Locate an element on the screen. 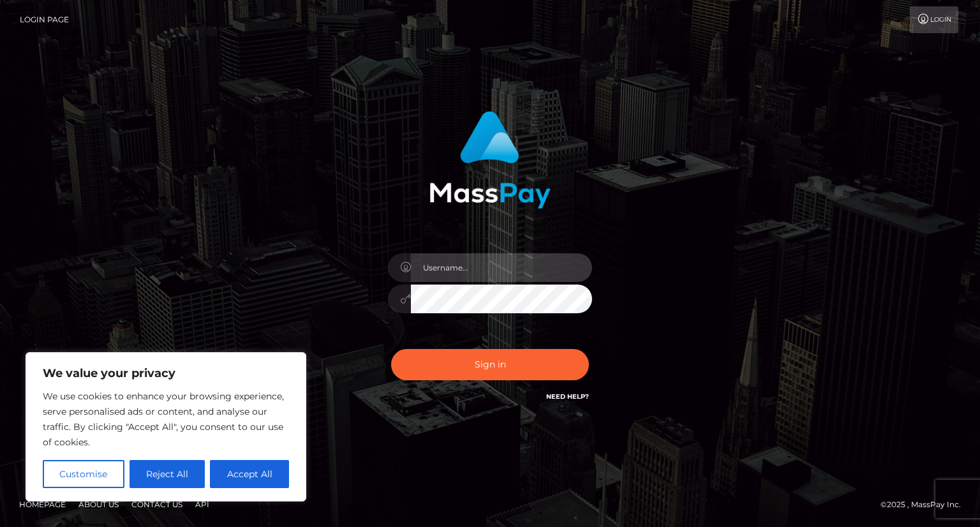 This screenshot has height=527, width=980. img: MassPay Login is located at coordinates (490, 160).